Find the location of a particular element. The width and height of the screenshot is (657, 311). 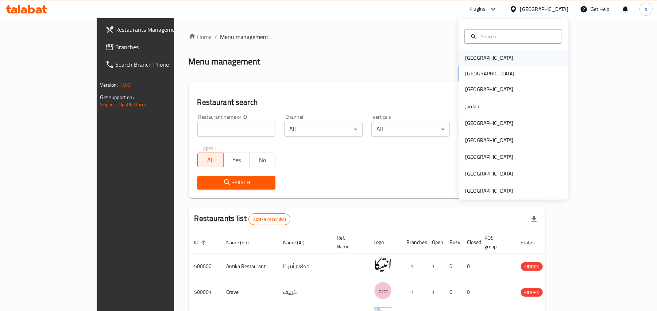

label: Upsell is located at coordinates (209, 148).